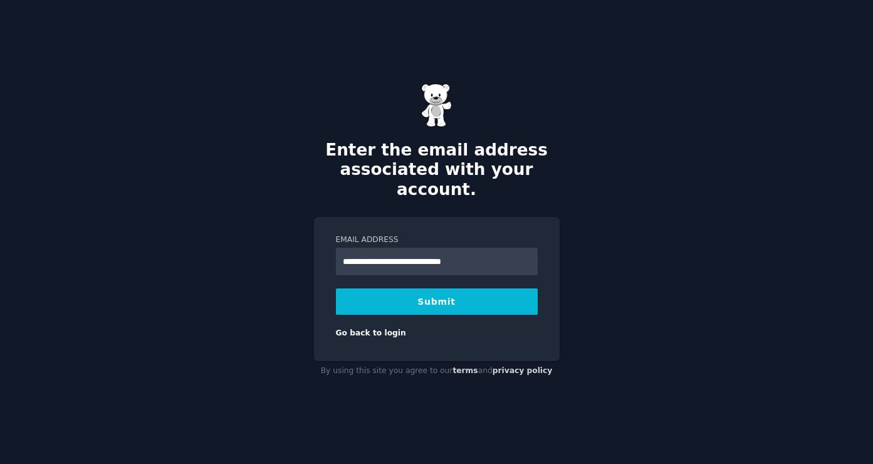 Image resolution: width=873 pixels, height=464 pixels. What do you see at coordinates (437, 170) in the screenshot?
I see `h2: Enter the email address associated with your account.` at bounding box center [437, 170].